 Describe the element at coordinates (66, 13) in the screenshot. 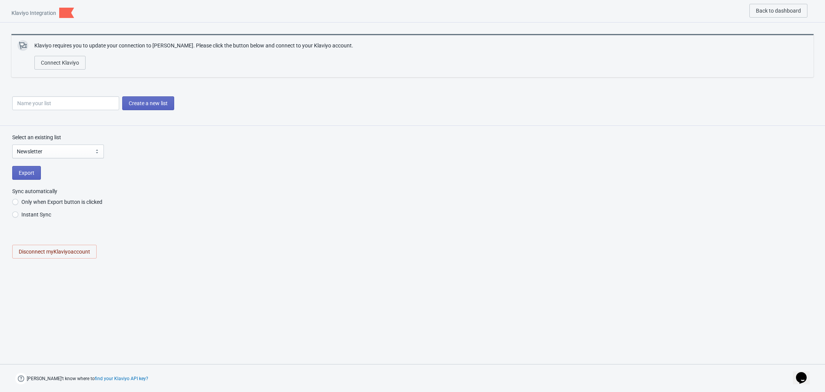

I see `img: klaviyo.png` at that location.